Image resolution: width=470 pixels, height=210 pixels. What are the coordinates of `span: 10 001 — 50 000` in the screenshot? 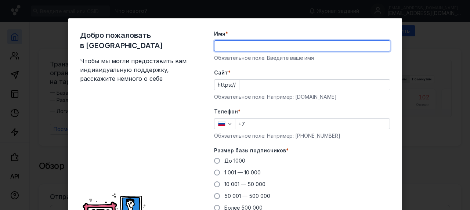 It's located at (245, 184).